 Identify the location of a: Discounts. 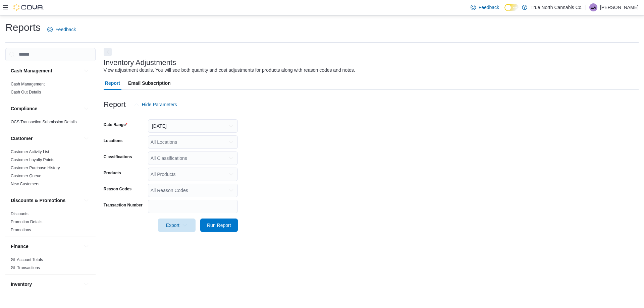
(20, 213).